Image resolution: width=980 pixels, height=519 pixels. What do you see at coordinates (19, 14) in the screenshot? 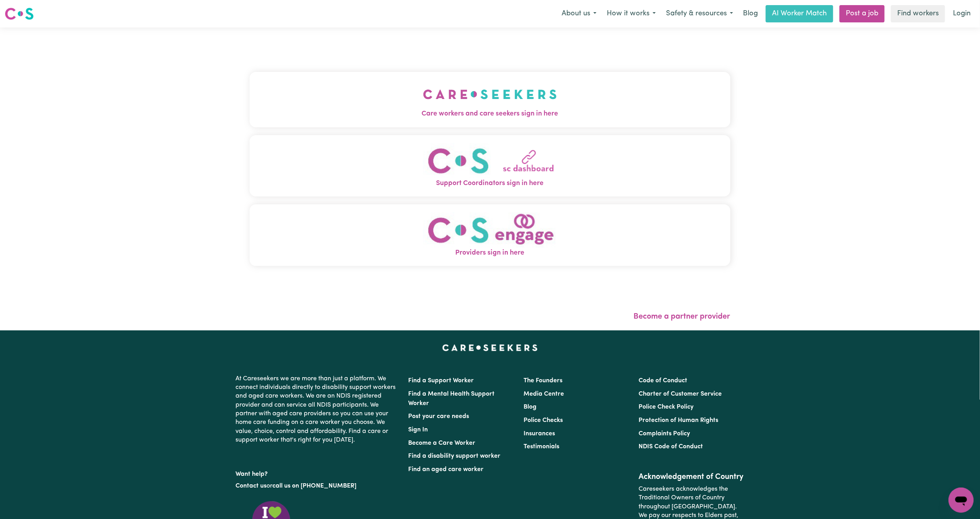
I see `a: Careseekers logo` at bounding box center [19, 14].